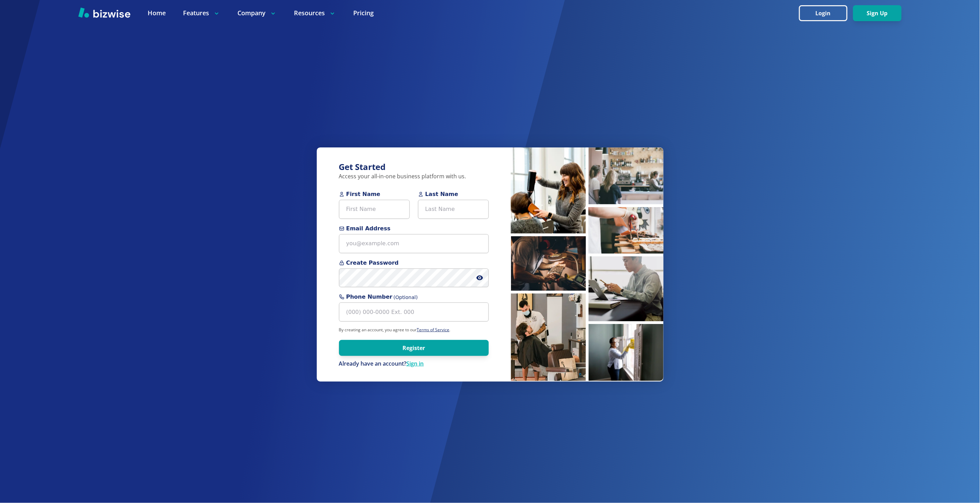 This screenshot has width=980, height=503. What do you see at coordinates (374, 194) in the screenshot?
I see `span: First Name` at bounding box center [374, 194].